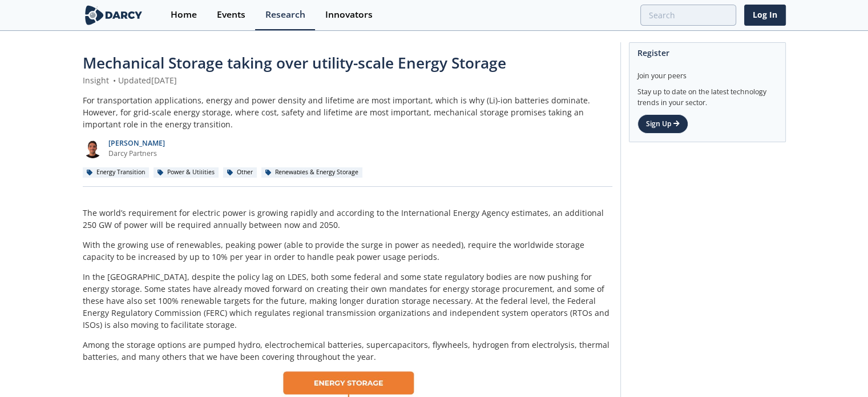  Describe the element at coordinates (348, 112) in the screenshot. I see `div: For transportation applications, energy and power density and lifetime are most important, which ...` at that location.